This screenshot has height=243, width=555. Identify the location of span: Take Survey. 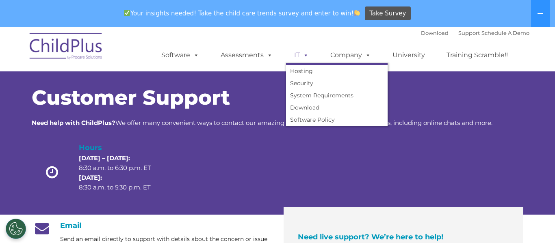
(388, 13).